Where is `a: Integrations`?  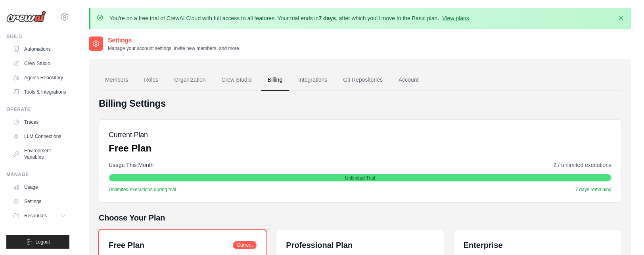 a: Integrations is located at coordinates (313, 80).